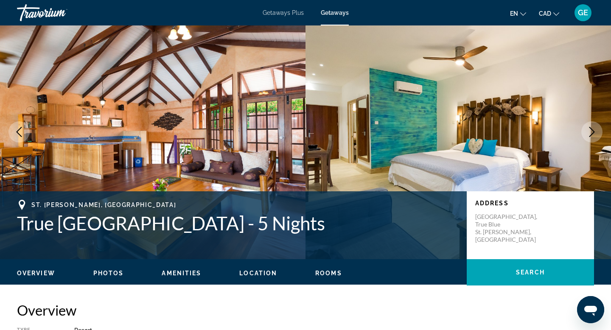 This screenshot has width=611, height=330. Describe the element at coordinates (514, 14) in the screenshot. I see `span: en` at that location.